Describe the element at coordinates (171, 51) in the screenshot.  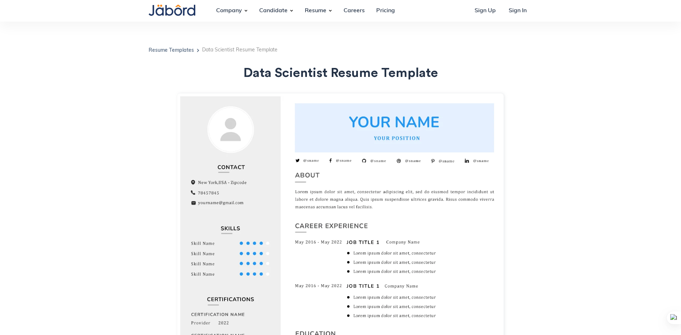
I see `a: Resume Templates` at that location.